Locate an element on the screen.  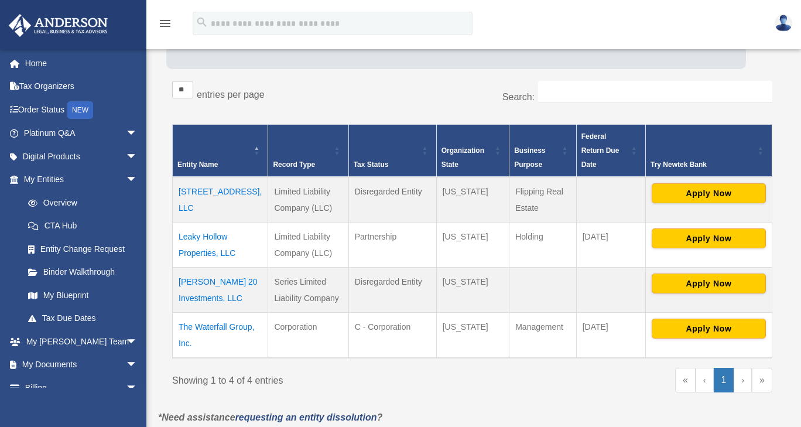
span: Federal Return Due Date is located at coordinates (600, 150).